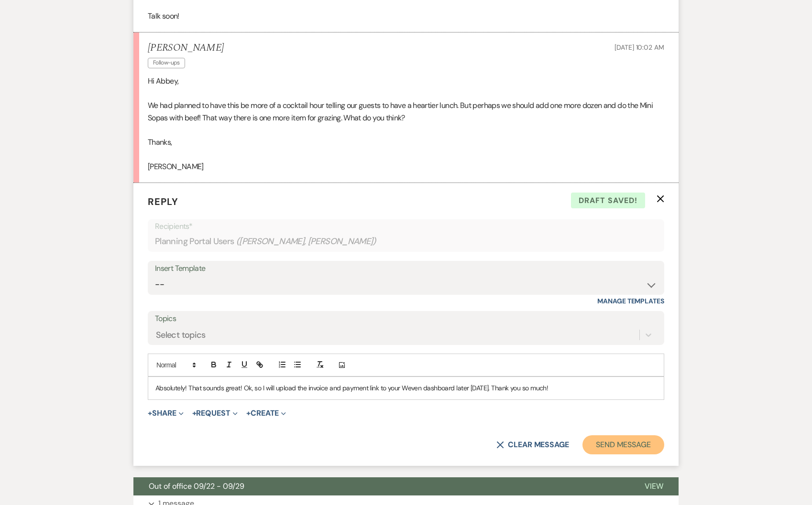 The image size is (812, 505). What do you see at coordinates (166, 413) in the screenshot?
I see `button: Share` at bounding box center [166, 413].